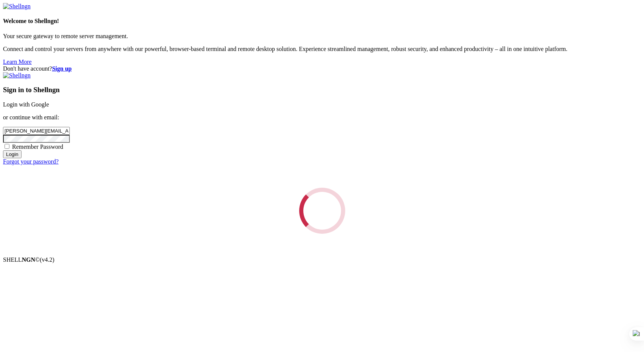  Describe the element at coordinates (322, 211) in the screenshot. I see `div: Loading...` at that location.